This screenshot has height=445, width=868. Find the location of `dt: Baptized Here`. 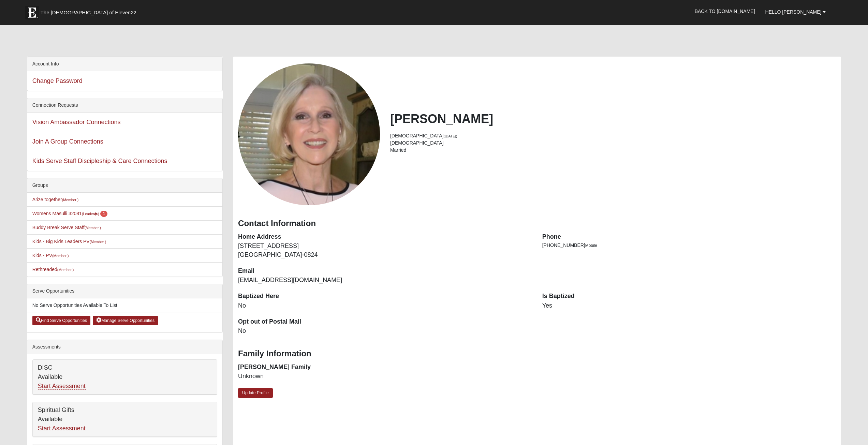

dt: Baptized Here is located at coordinates (385, 296).